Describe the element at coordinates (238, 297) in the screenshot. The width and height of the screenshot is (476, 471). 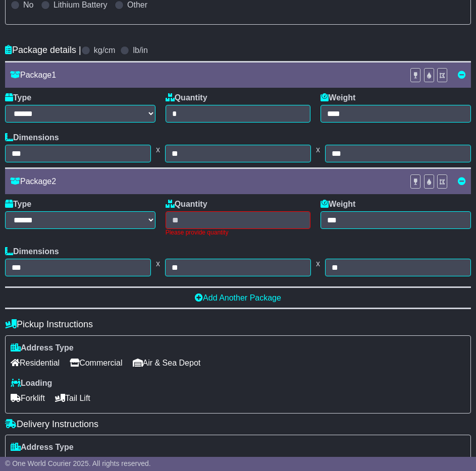
I see `a: Add Another Package` at that location.